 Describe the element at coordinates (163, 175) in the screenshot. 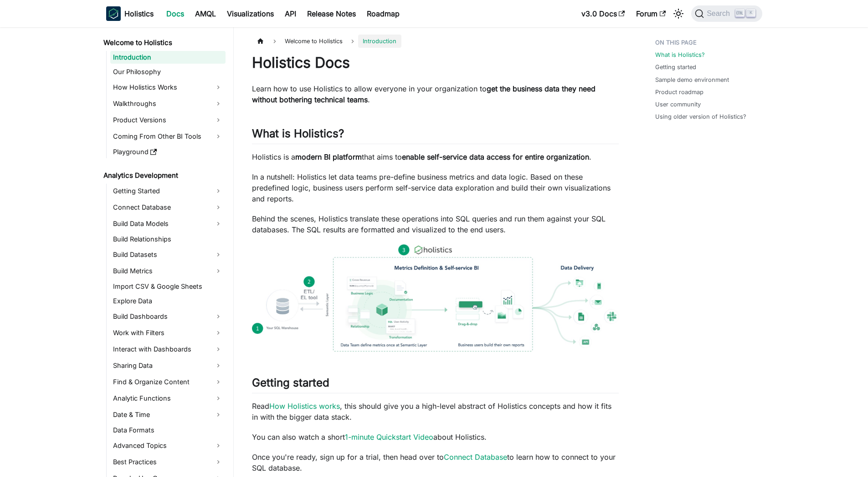

I see `a: Analytics Development` at that location.